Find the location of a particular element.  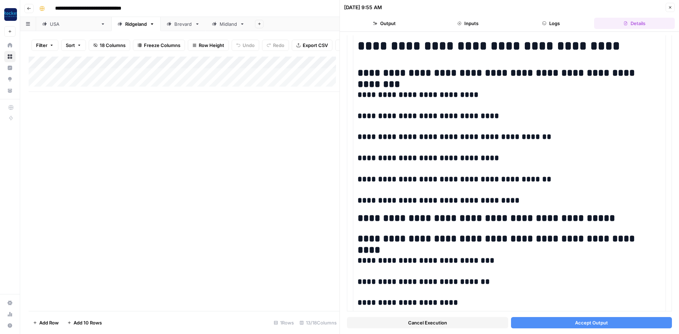

button: Redo is located at coordinates (276, 45).